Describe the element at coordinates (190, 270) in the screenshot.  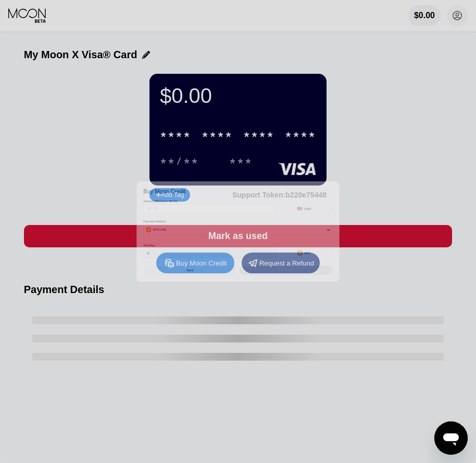
I see `div: Back` at that location.